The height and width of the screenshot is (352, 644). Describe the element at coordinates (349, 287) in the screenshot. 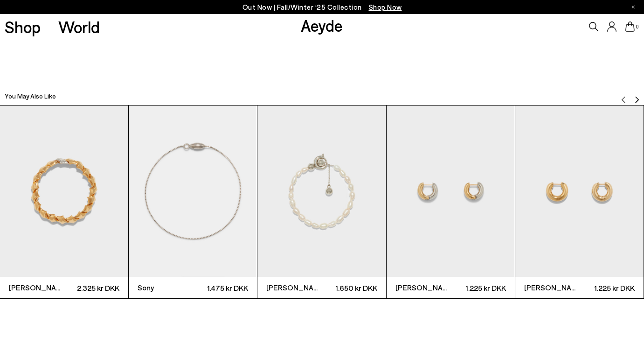

I see `span: 1.650 kr DKK` at that location.